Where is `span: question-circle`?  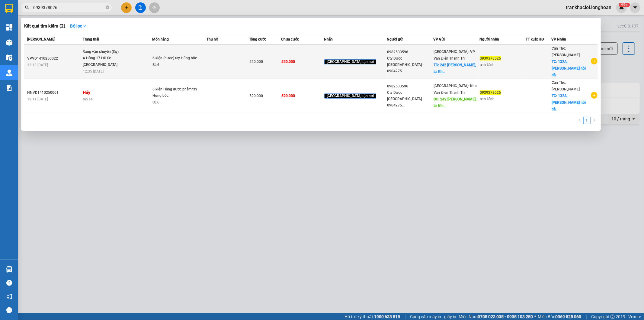
span: question-circle is located at coordinates (9, 283).